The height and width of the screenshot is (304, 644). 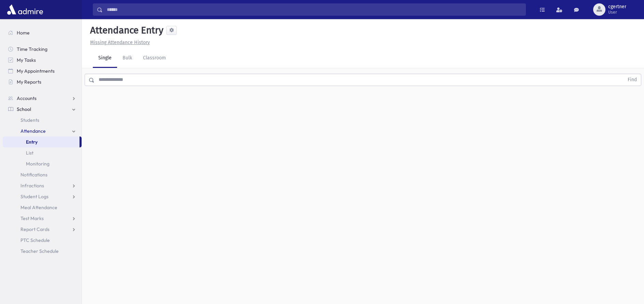 I want to click on a: Accounts, so click(x=42, y=98).